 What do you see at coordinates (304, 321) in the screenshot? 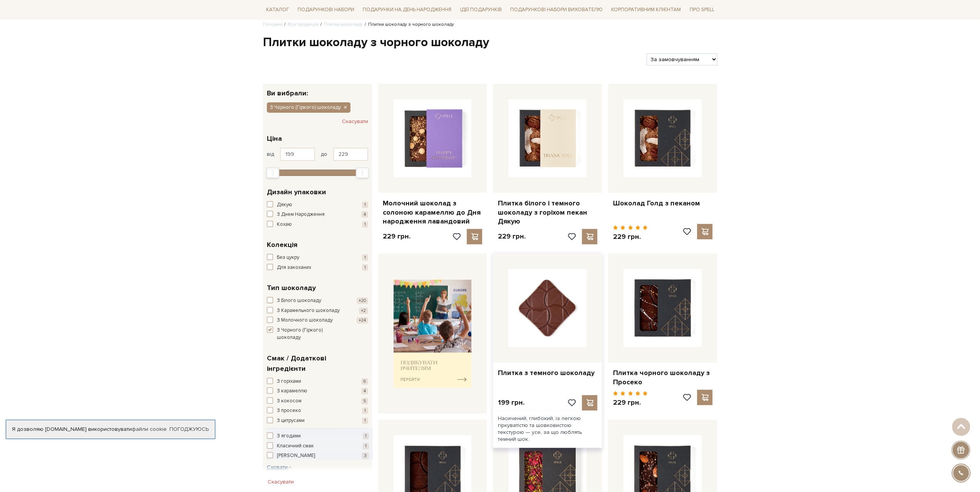
I see `span: З Молочного шоколаду` at bounding box center [304, 321].